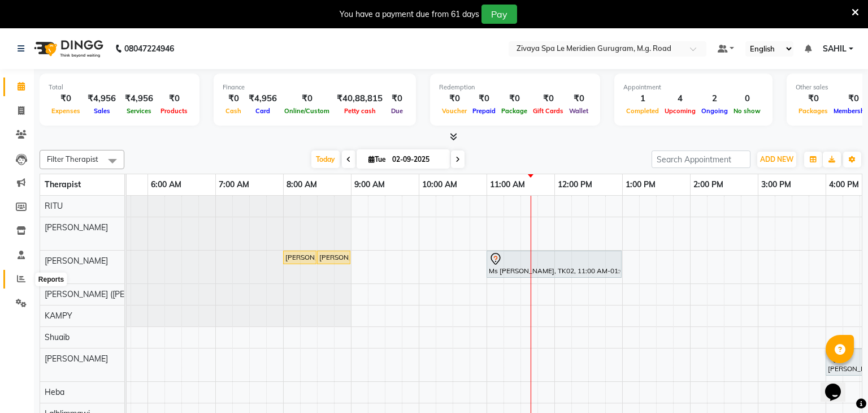 The width and height of the screenshot is (868, 413). Describe the element at coordinates (548, 111) in the screenshot. I see `span: Gift Cards` at that location.